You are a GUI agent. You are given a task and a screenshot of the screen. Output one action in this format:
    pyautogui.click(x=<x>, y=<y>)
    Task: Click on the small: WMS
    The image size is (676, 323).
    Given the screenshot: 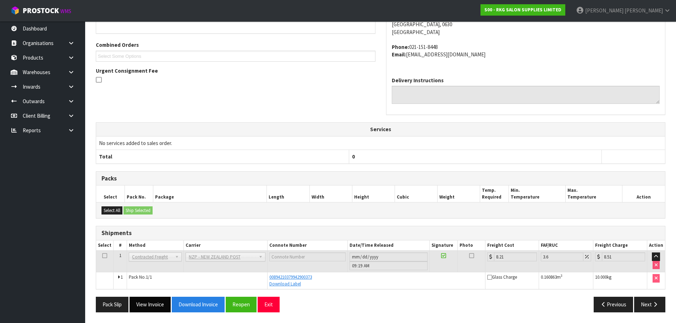 What is the action you would take?
    pyautogui.click(x=66, y=11)
    